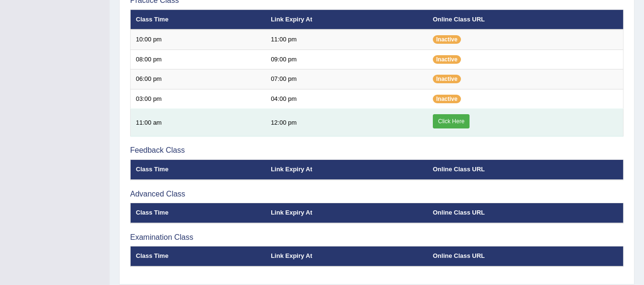  I want to click on td: 06:00 pm, so click(198, 79).